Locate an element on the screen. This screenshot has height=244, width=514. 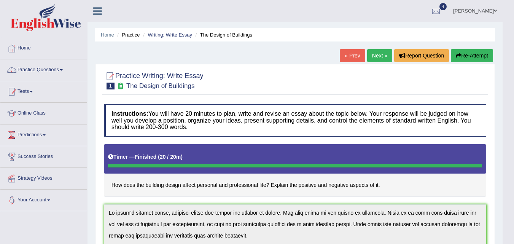
b: 20 / 20m is located at coordinates (170, 157).